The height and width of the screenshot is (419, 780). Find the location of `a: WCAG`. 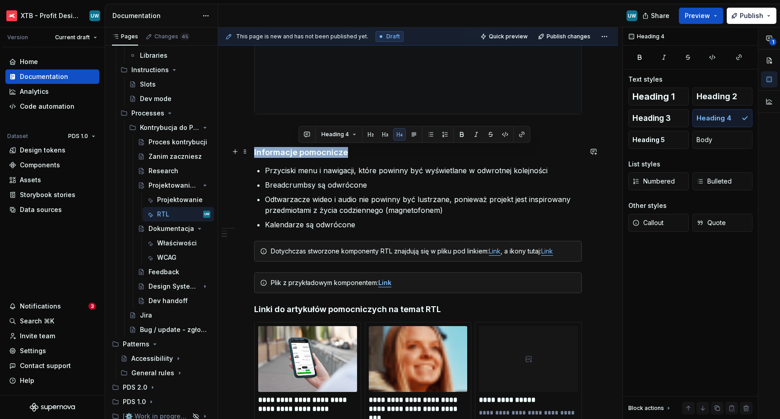

a: WCAG is located at coordinates (178, 258).